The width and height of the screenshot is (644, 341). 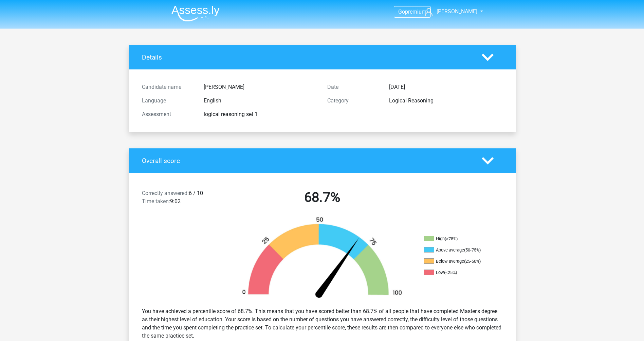 I want to click on div: Language, so click(x=168, y=101).